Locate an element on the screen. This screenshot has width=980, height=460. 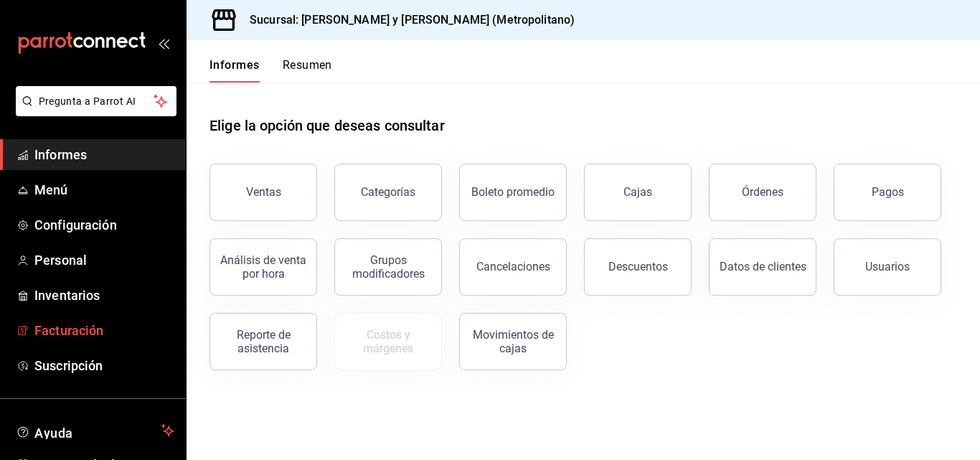
font: Grupos modificadores is located at coordinates (388, 267).